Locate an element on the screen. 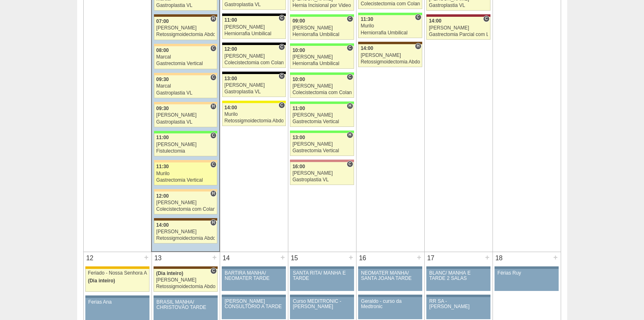 The image size is (644, 320). div: Key: Feriado is located at coordinates (118, 267).